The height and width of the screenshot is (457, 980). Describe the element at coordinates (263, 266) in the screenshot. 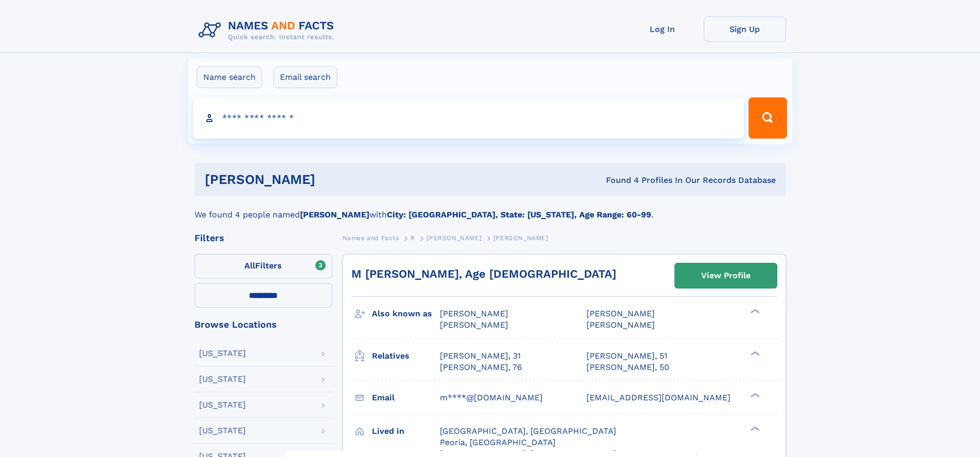

I see `label: Filters` at that location.